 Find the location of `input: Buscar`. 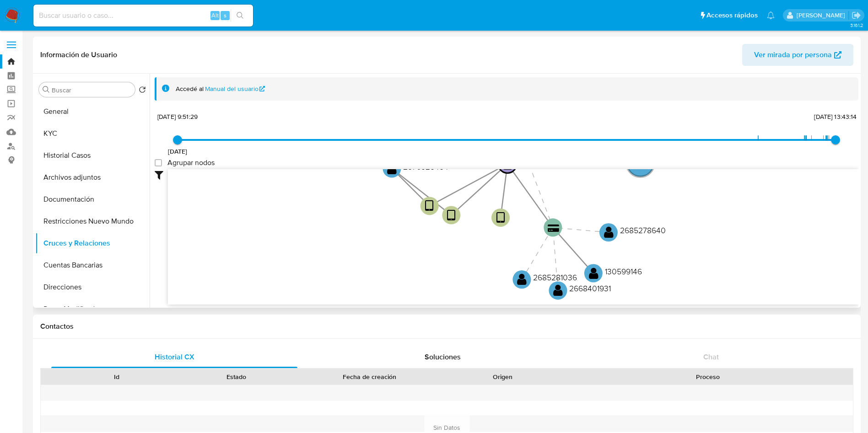

input: Buscar is located at coordinates (92, 90).